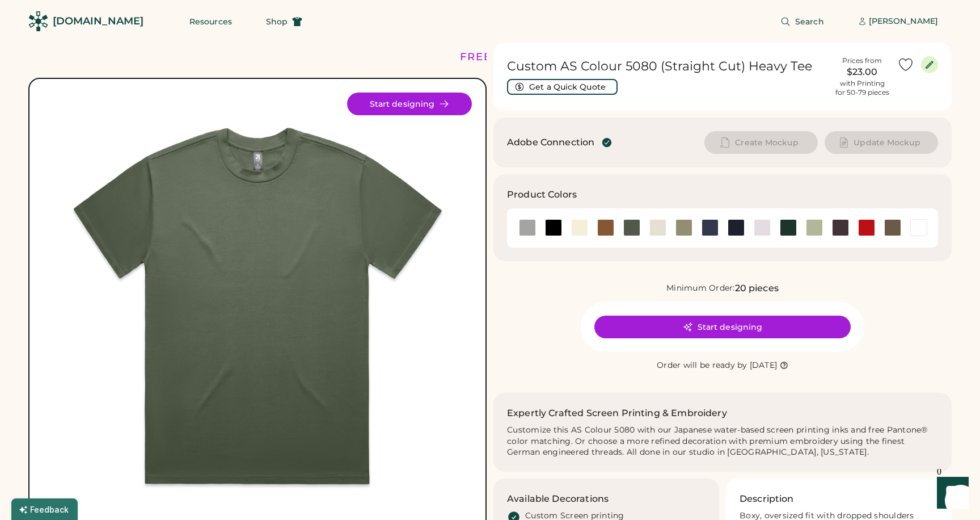  I want to click on span: Create Mockup, so click(766, 143).